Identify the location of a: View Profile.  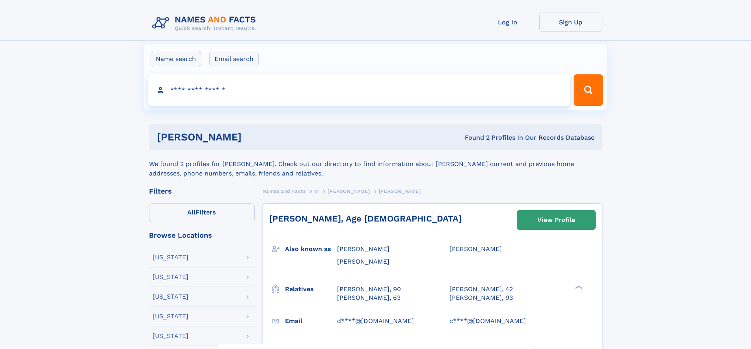
(556, 220).